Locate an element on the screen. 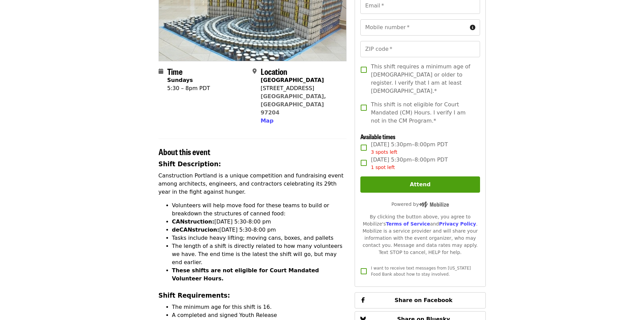 This screenshot has height=320, width=644. i: map-marker-alt icon is located at coordinates (255, 71).